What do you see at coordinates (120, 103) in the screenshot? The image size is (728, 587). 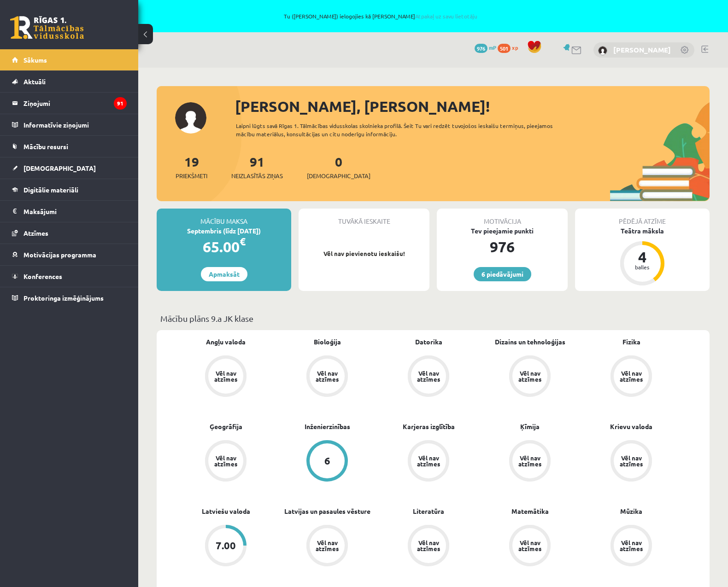 I see `i: 91` at bounding box center [120, 103].